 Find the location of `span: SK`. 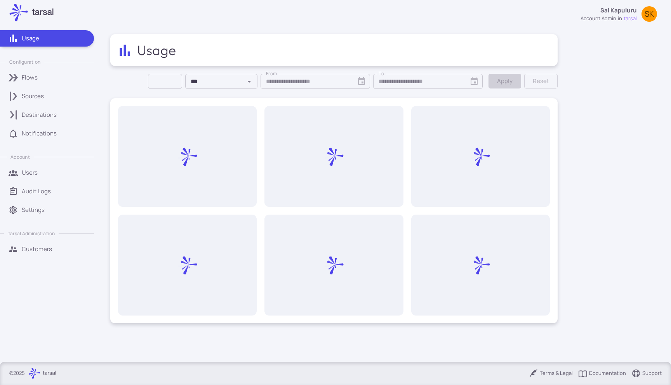

span: SK is located at coordinates (649, 14).